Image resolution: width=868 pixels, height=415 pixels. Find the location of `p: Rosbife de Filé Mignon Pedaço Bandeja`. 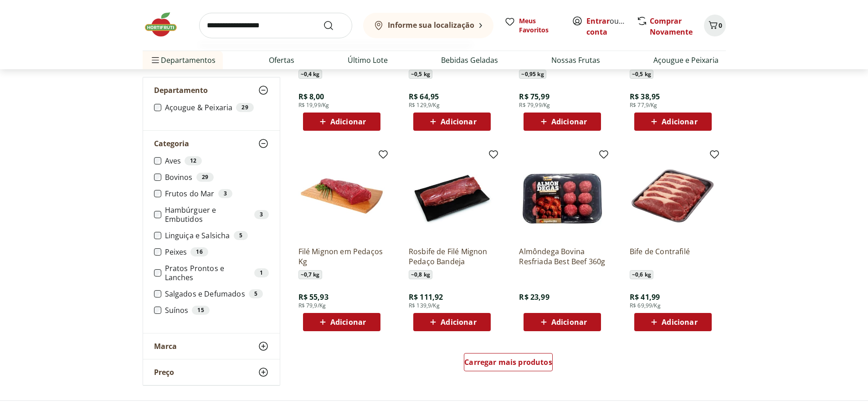

p: Rosbife de Filé Mignon Pedaço Bandeja is located at coordinates (452, 257).